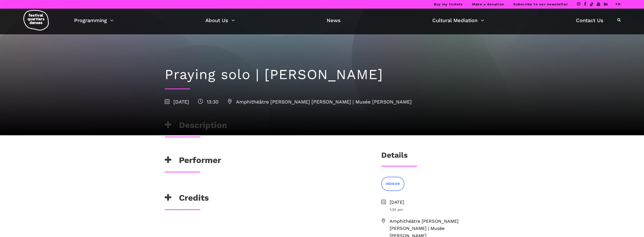 This screenshot has height=237, width=644. I want to click on h3: Performer, so click(193, 161).